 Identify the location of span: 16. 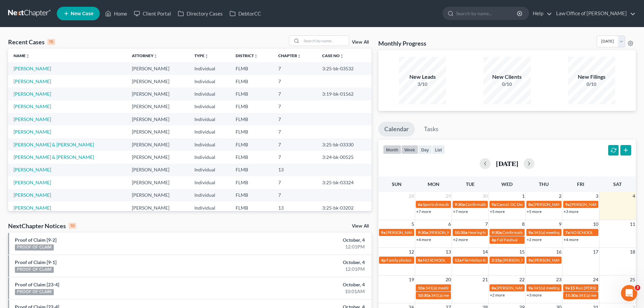
(559, 252).